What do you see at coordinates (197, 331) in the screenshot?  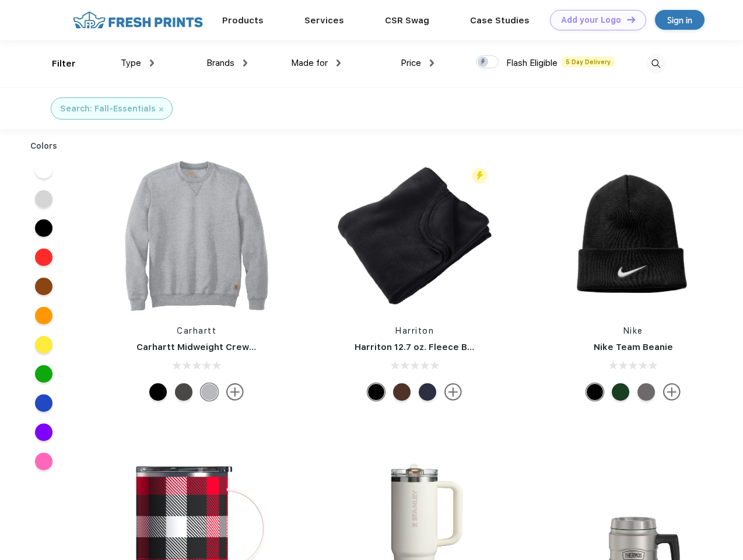 I see `a: Carhartt` at bounding box center [197, 331].